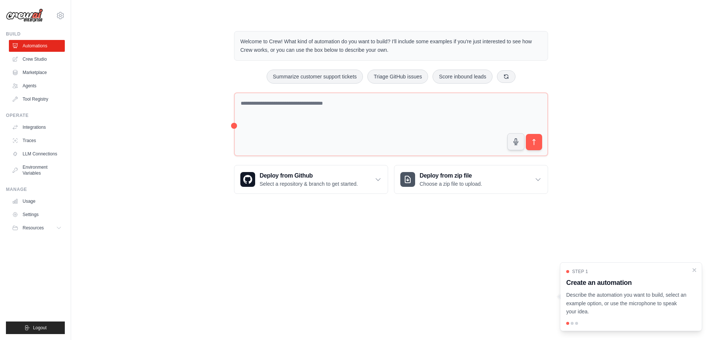  Describe the element at coordinates (37, 59) in the screenshot. I see `a: Crew Studio` at that location.